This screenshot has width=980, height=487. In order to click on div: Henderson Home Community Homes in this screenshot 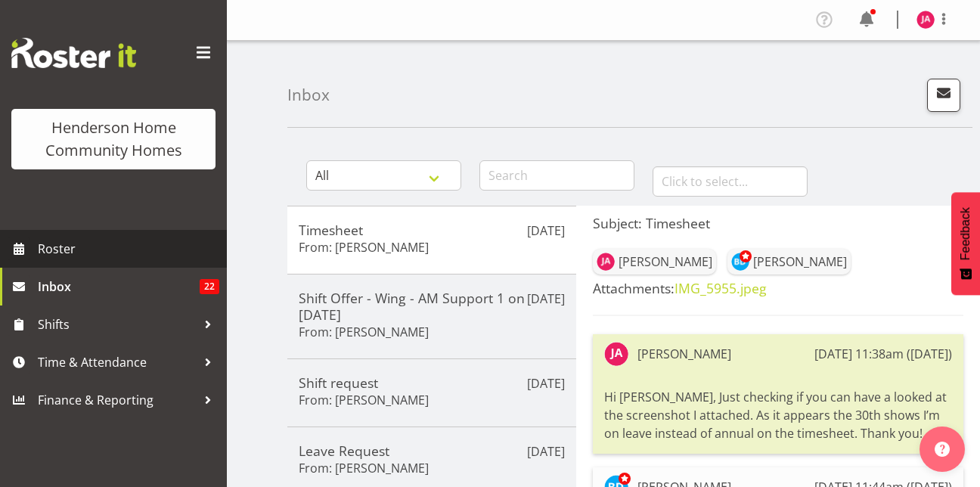, I will do `click(113, 139)`.